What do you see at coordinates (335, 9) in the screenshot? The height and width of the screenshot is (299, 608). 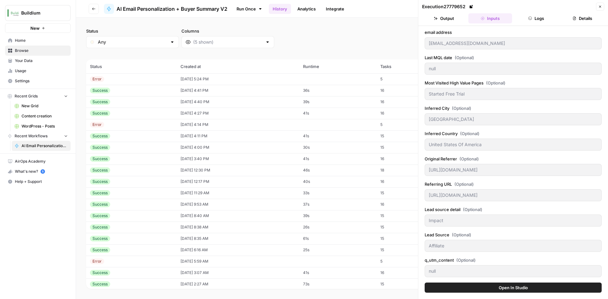 I see `a: Integrate` at bounding box center [335, 9].